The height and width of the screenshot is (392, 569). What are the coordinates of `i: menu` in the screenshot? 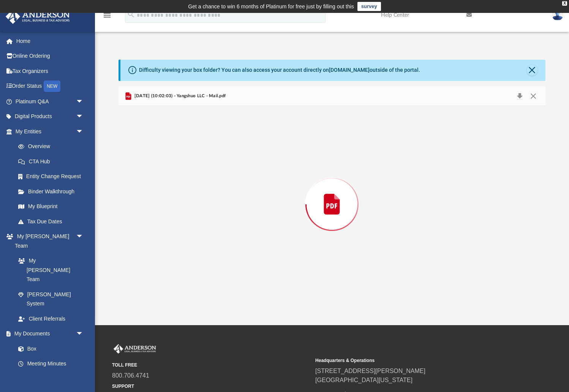 It's located at (107, 15).